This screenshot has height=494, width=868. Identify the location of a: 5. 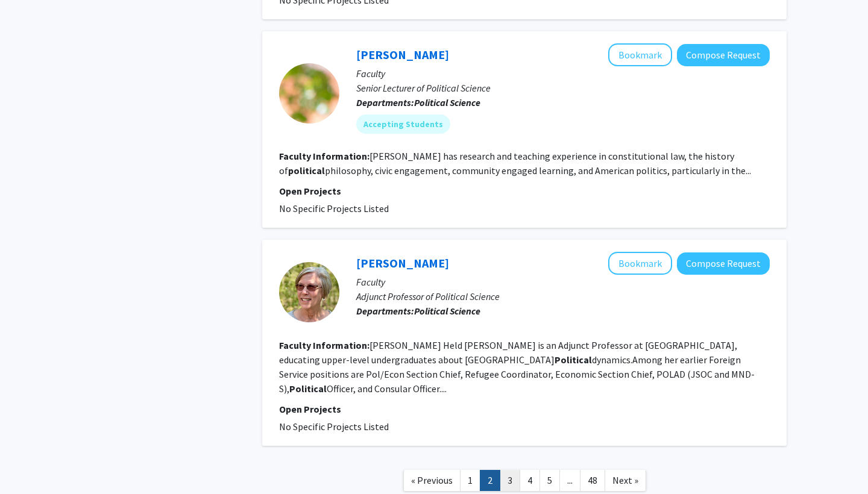
(549, 480).